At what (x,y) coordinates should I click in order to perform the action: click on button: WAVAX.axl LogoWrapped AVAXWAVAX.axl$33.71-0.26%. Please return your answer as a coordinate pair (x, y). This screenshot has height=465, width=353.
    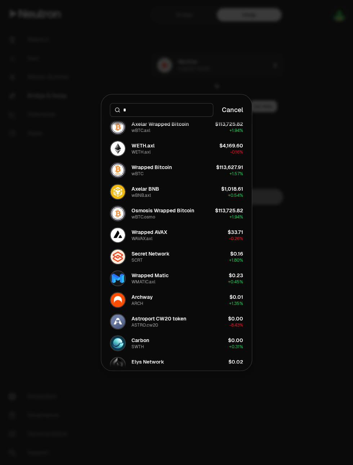
    Looking at the image, I should click on (177, 235).